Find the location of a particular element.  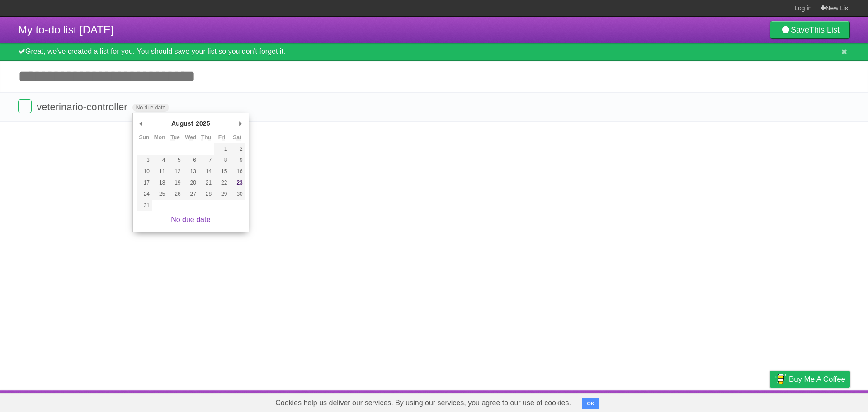

a: Terms is located at coordinates (737, 402).